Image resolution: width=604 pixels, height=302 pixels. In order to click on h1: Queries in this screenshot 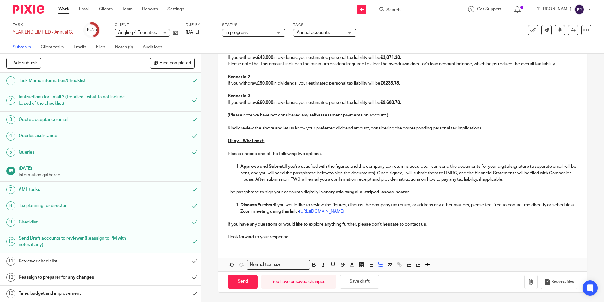, I will do `click(73, 152)`.